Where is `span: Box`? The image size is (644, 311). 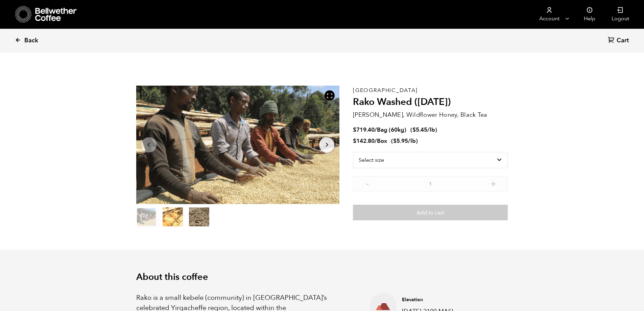
span: Box is located at coordinates (382, 141).